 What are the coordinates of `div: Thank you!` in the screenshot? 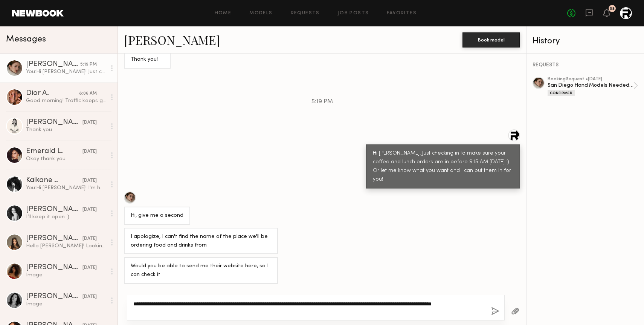 It's located at (148, 60).